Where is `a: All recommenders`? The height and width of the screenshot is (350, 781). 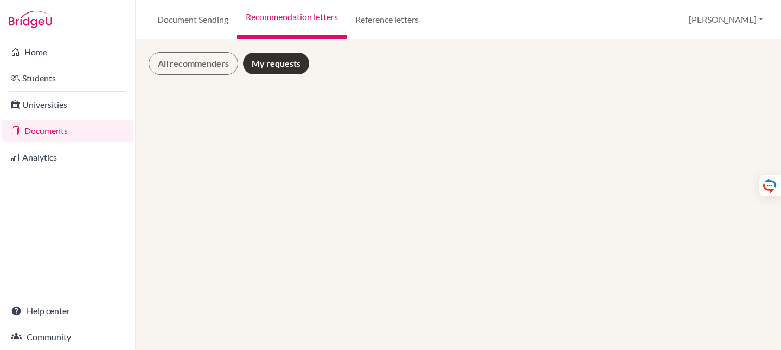
a: All recommenders is located at coordinates (193, 63).